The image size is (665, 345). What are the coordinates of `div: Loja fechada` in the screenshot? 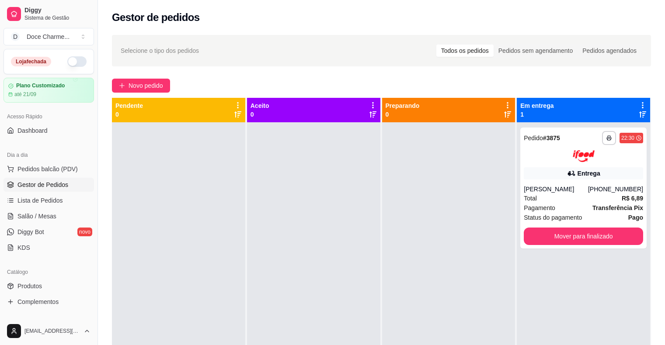 It's located at (31, 62).